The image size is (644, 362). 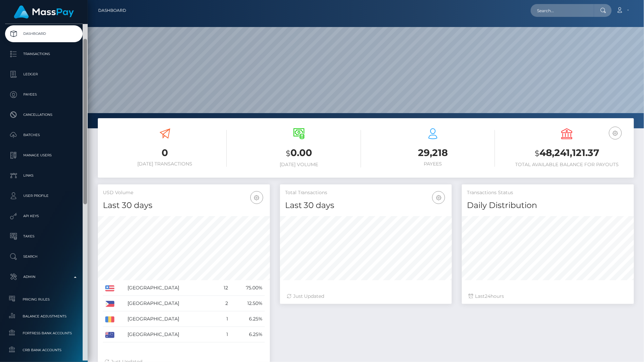 What do you see at coordinates (547, 193) in the screenshot?
I see `h5: Transactions Status` at bounding box center [547, 193].